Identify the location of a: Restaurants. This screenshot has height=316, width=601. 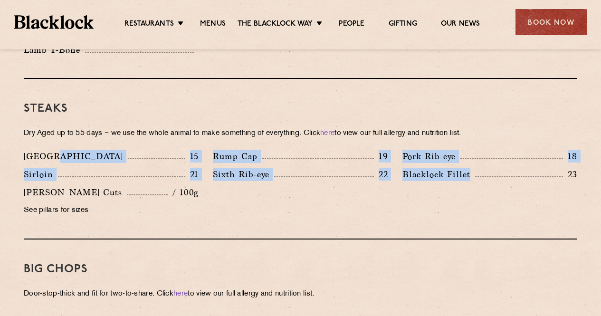
(149, 25).